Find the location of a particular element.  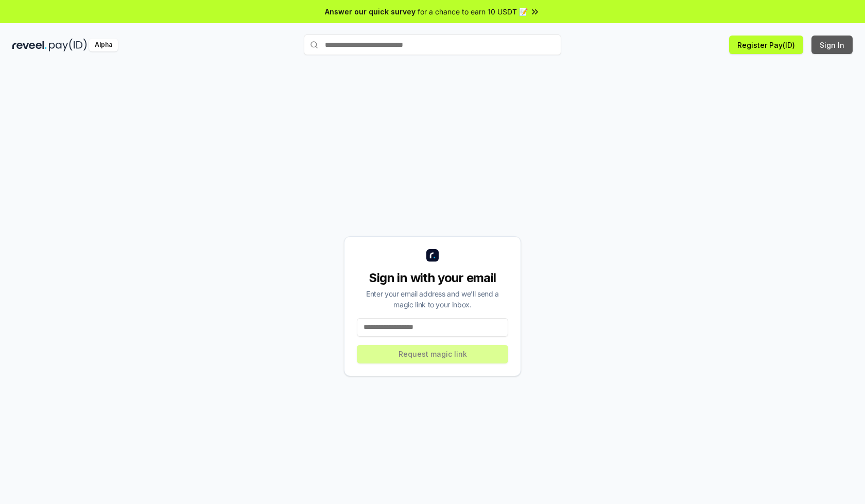

img: pay_id is located at coordinates (68, 45).